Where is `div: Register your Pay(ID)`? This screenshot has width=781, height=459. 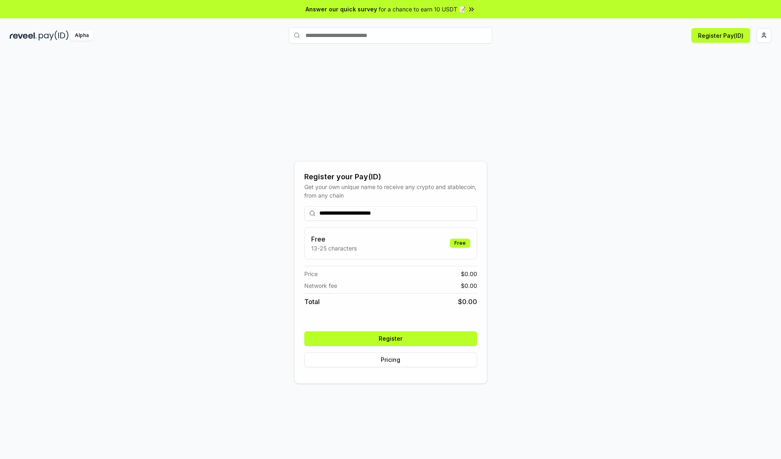
div: Register your Pay(ID) is located at coordinates (390, 177).